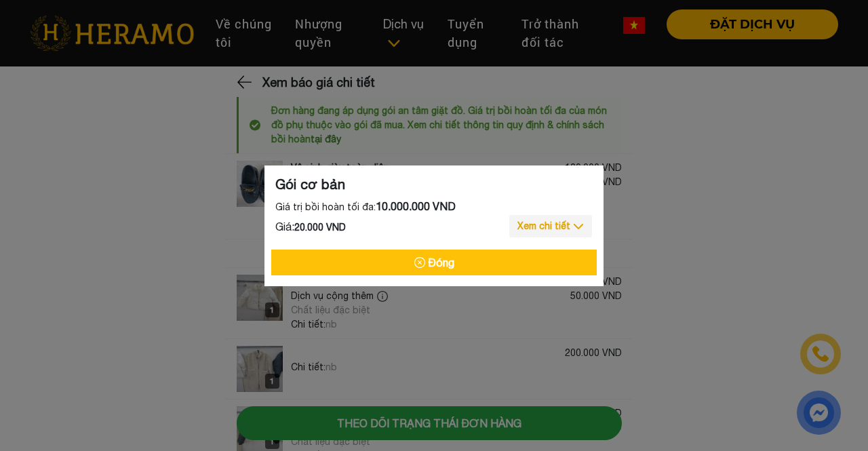 The height and width of the screenshot is (451, 868). Describe the element at coordinates (551, 226) in the screenshot. I see `button: Xem chi tiết` at that location.